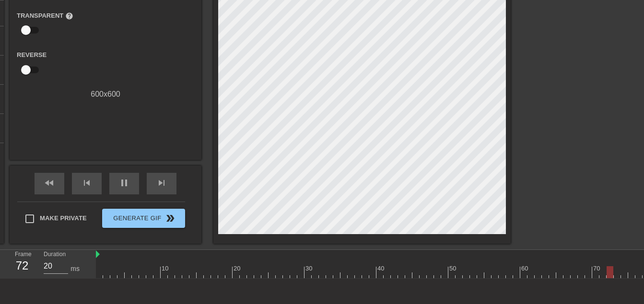  Describe the element at coordinates (526, 269) in the screenshot. I see `div: 60` at that location.